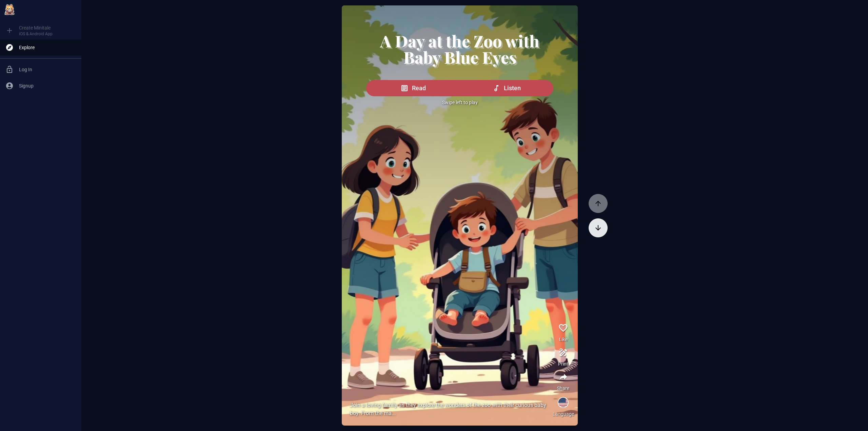 The width and height of the screenshot is (868, 431). I want to click on button: Listen, so click(506, 88).